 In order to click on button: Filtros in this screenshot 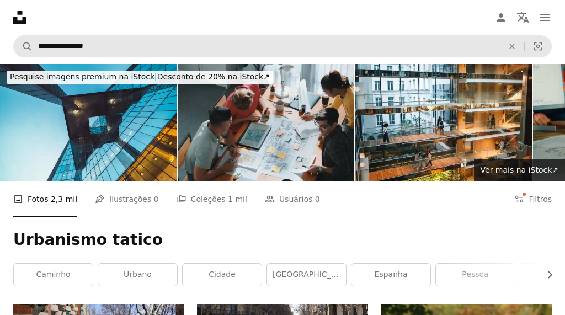, I will do `click(533, 199)`.